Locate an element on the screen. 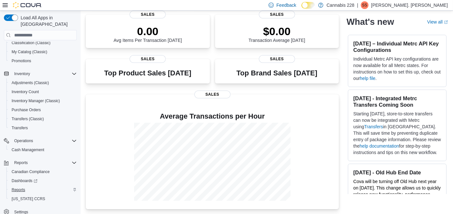  a: Reports is located at coordinates (18, 190).